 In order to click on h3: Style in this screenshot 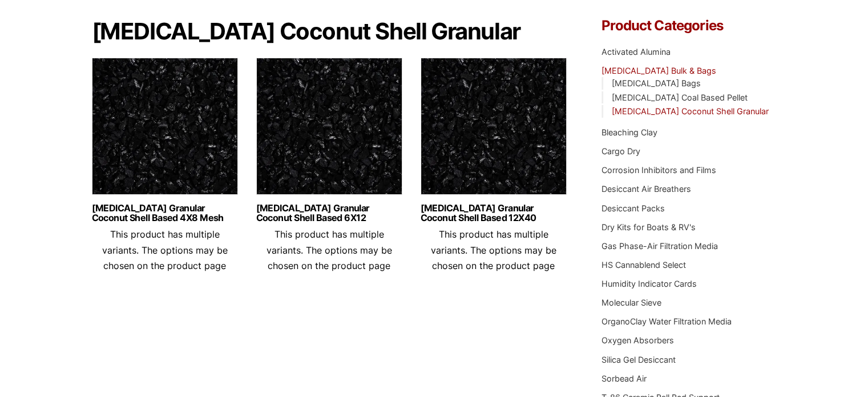, I will do `click(85, 42)`.